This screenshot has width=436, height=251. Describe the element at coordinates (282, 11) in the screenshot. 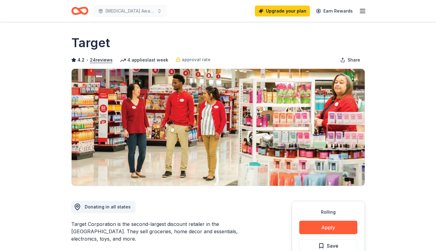

I see `a: Upgrade your plan` at that location.